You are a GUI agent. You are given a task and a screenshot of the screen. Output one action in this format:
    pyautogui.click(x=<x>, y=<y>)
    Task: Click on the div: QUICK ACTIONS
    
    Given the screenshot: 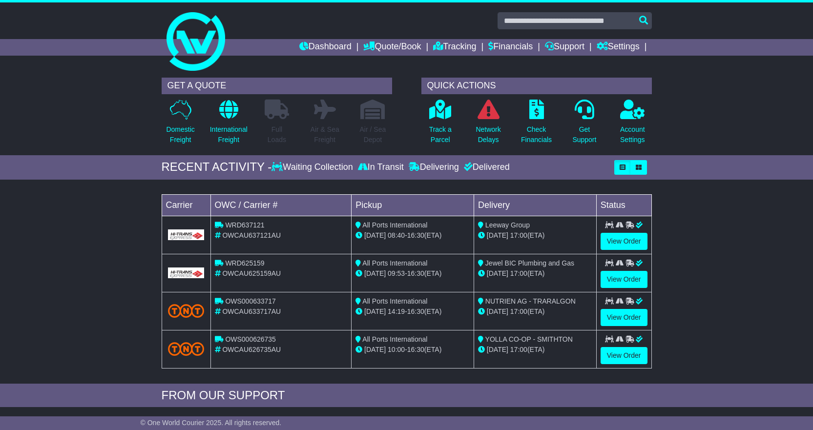 What is the action you would take?
    pyautogui.click(x=536, y=86)
    